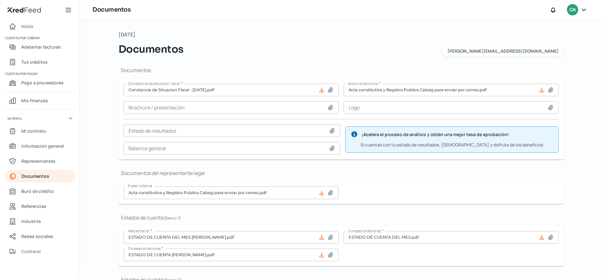  I want to click on span: Colateral, so click(31, 251).